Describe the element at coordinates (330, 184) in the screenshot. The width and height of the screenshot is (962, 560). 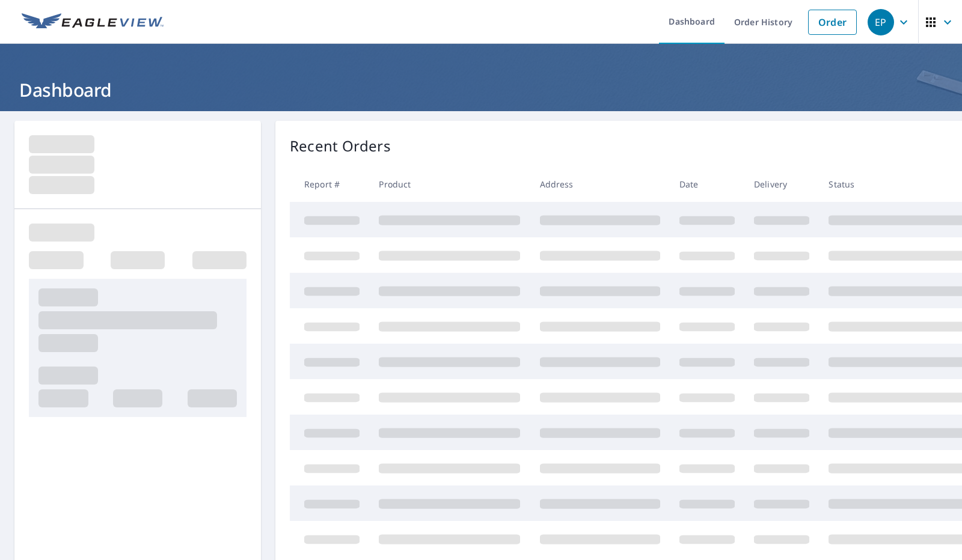
I see `th: Report #` at that location.